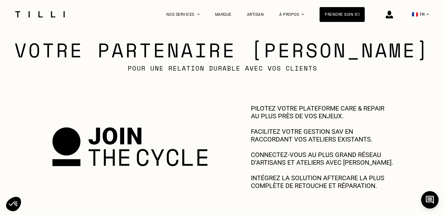 This screenshot has width=445, height=215. Describe the element at coordinates (389, 15) in the screenshot. I see `img: icône connexion` at that location.